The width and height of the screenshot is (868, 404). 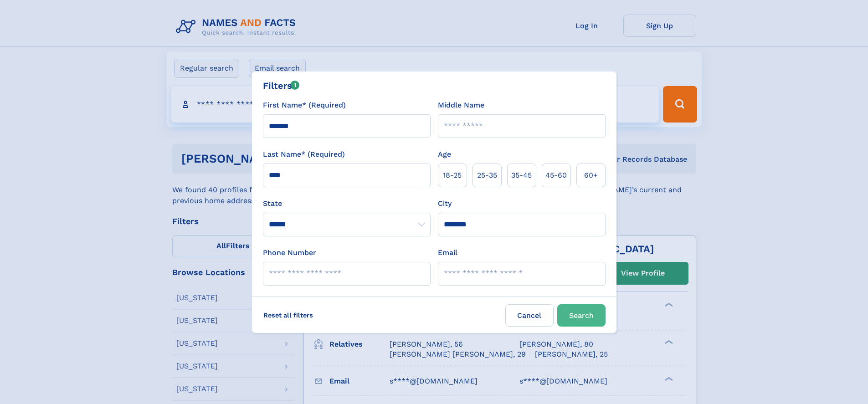 What do you see at coordinates (447, 252) in the screenshot?
I see `label: Email` at bounding box center [447, 252].